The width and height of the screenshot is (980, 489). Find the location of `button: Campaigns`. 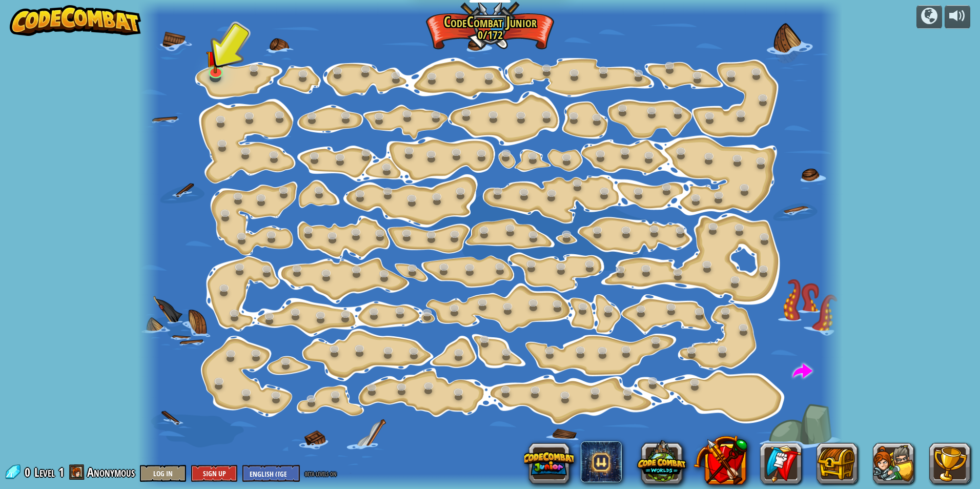

button: Campaigns is located at coordinates (929, 17).